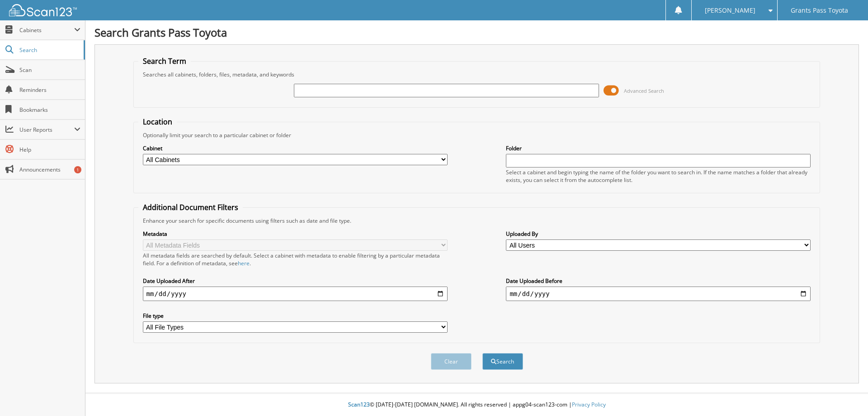 The width and height of the screenshot is (868, 416). Describe the element at coordinates (295, 148) in the screenshot. I see `label: Cabinet` at that location.